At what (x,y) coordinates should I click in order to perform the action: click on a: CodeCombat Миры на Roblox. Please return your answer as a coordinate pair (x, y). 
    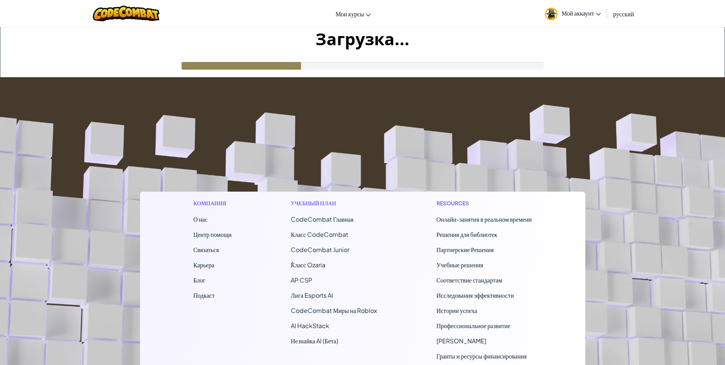
    Looking at the image, I should click on (334, 311).